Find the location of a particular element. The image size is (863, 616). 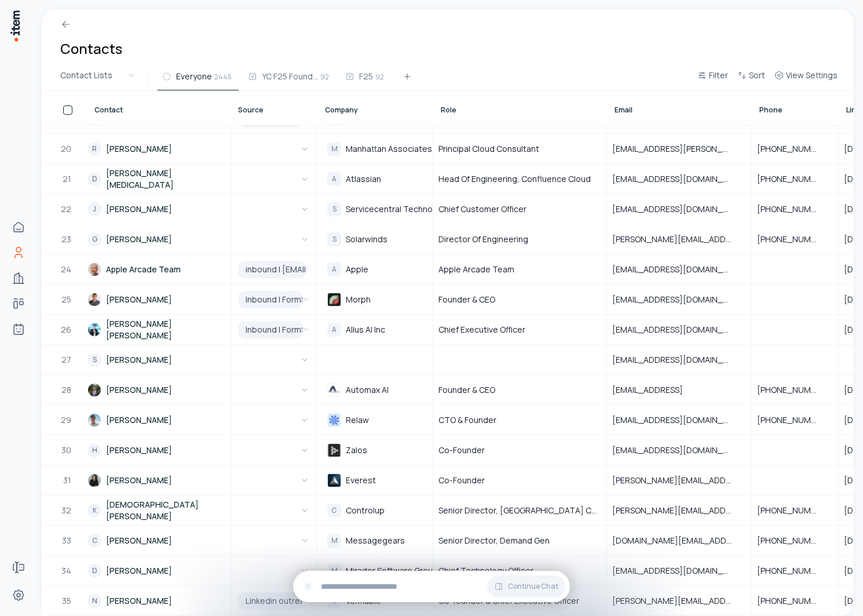

span: Solarwinds is located at coordinates (366, 239).